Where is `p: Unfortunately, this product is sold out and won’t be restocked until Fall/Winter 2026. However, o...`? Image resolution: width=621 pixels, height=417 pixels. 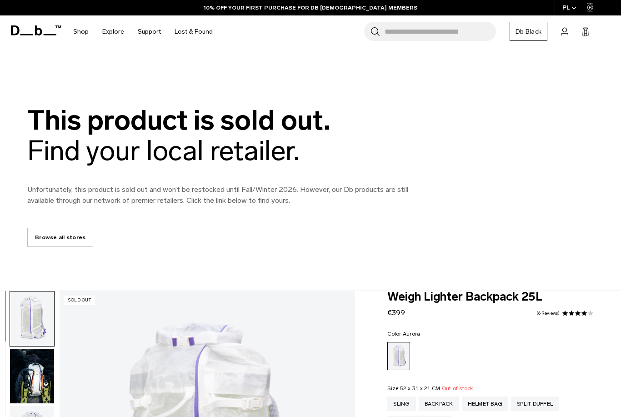 p: Unfortunately, this product is sold out and won’t be restocked until Fall/Winter 2026. However, o... is located at coordinates (232, 195).